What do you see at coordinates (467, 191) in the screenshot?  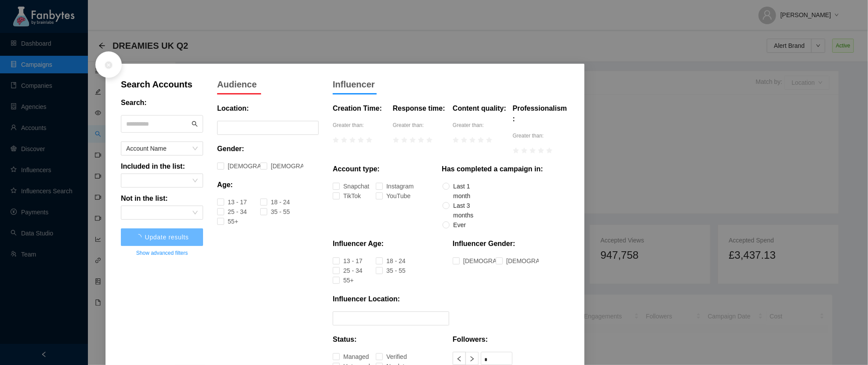 I see `span: Last 1 month` at bounding box center [467, 191].